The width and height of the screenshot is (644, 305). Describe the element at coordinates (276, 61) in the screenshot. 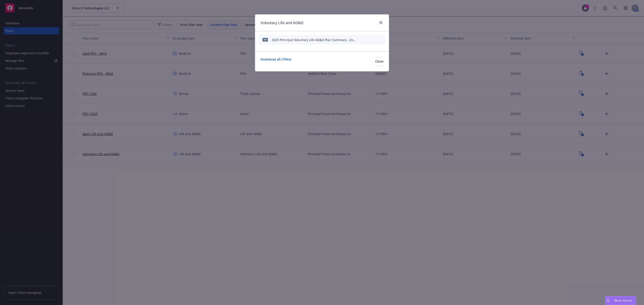

I see `a: Download all ( 1 files)` at that location.